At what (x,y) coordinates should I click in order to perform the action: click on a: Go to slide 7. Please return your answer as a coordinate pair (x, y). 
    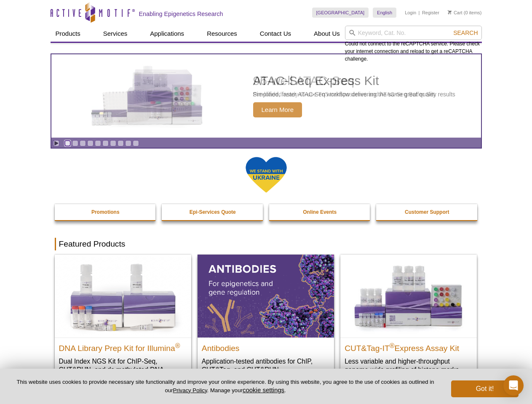
    Looking at the image, I should click on (113, 143).